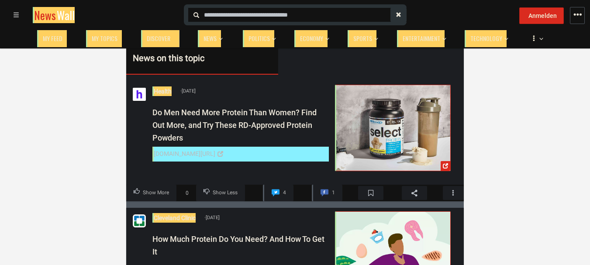 Image resolution: width=590 pixels, height=265 pixels. I want to click on span: Show More, so click(156, 193).